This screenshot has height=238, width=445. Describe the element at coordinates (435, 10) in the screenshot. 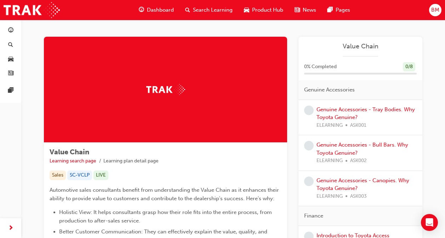

I see `span: BM` at that location.